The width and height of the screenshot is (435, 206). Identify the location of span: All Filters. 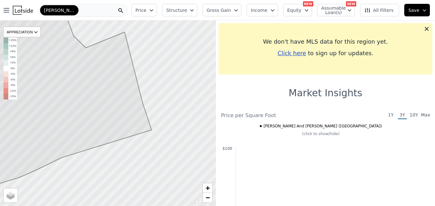
(379, 10).